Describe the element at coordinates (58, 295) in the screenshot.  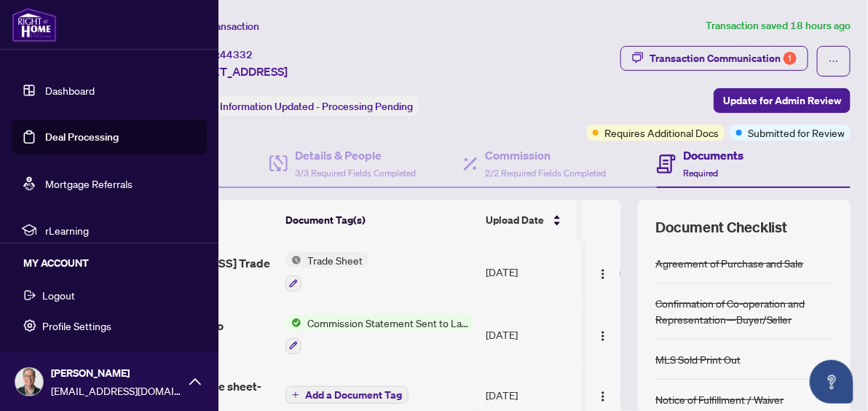
I see `span: Logout` at that location.